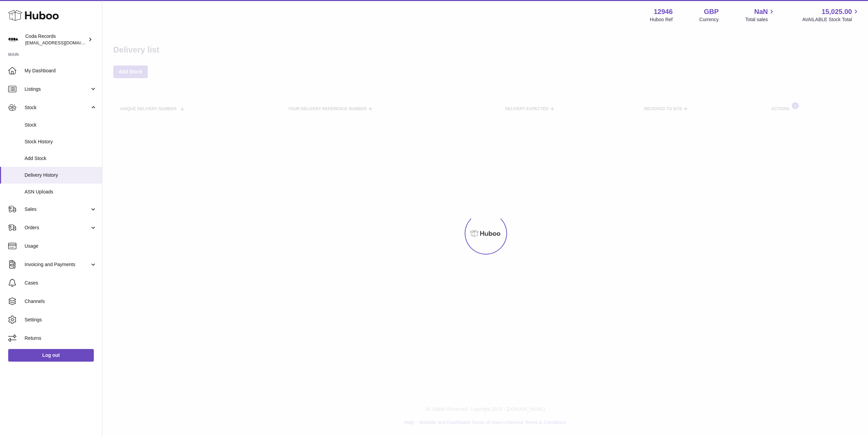 The height and width of the screenshot is (436, 868). I want to click on div: Currency, so click(708, 19).